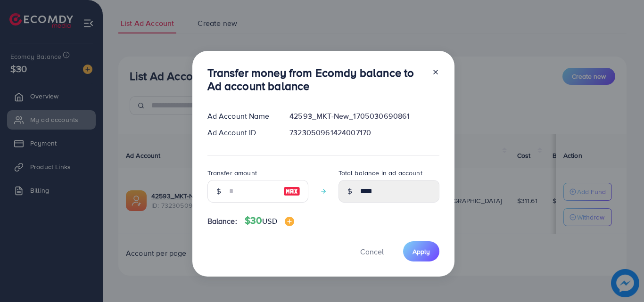  Describe the element at coordinates (372, 251) in the screenshot. I see `button: Cancel` at that location.